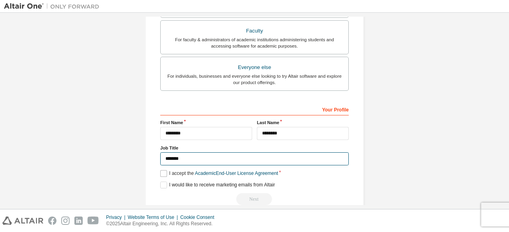 Image resolution: width=509 pixels, height=232 pixels. What do you see at coordinates (302, 123) in the screenshot?
I see `label: Last Name` at bounding box center [302, 123].